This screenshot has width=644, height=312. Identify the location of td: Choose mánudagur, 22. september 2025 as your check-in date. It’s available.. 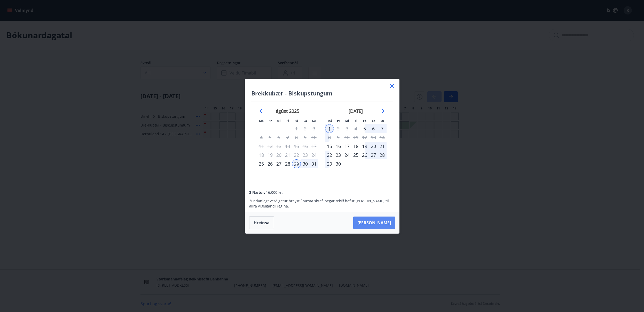
(330, 155).